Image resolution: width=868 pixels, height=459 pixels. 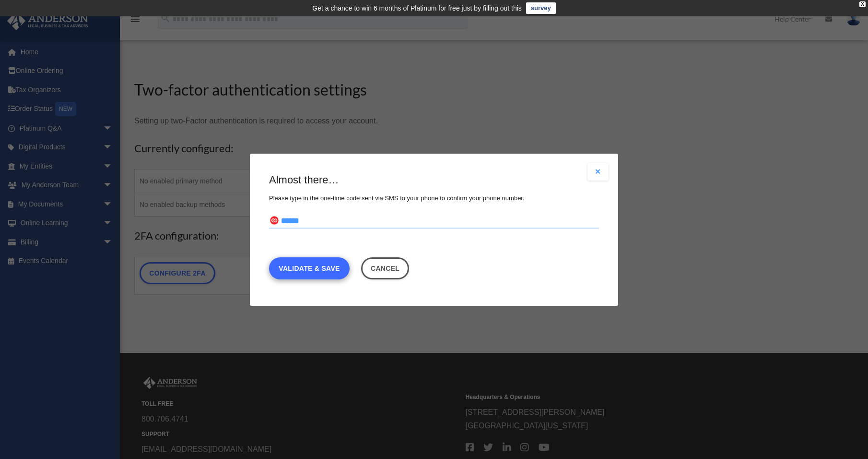 I want to click on button: Close modal, so click(x=598, y=172).